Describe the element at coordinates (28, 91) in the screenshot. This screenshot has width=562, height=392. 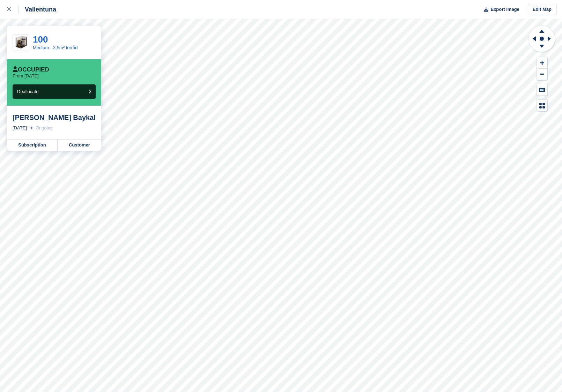
I see `span: Deallocate` at that location.